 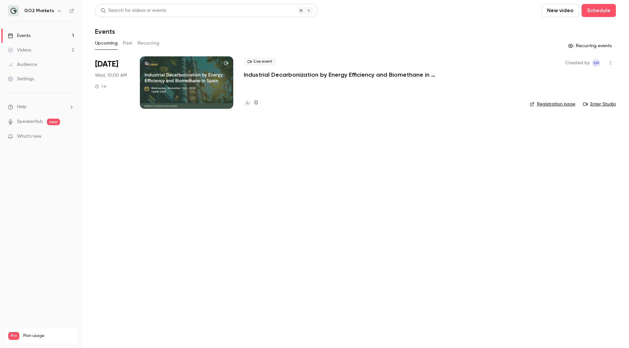 What do you see at coordinates (251, 103) in the screenshot?
I see `a: 0` at bounding box center [251, 103].